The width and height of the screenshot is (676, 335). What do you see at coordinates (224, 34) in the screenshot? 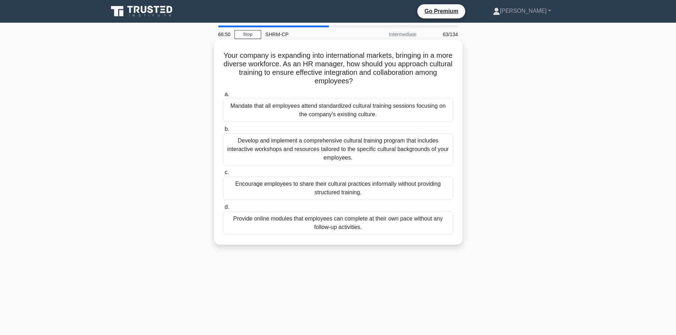
I see `div: 66:50` at bounding box center [224, 34].